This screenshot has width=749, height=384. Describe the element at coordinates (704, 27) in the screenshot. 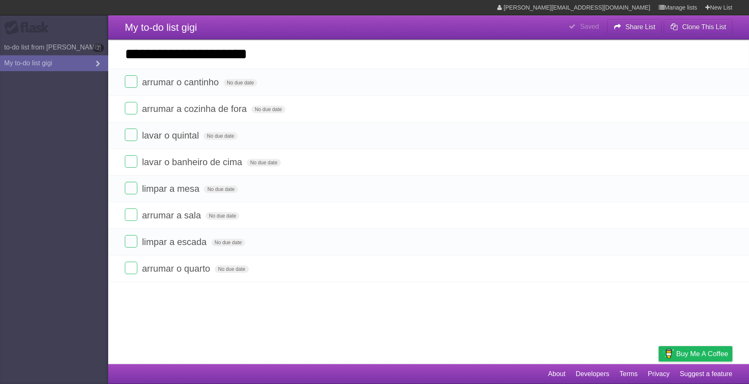

I see `b: Clone This List` at that location.